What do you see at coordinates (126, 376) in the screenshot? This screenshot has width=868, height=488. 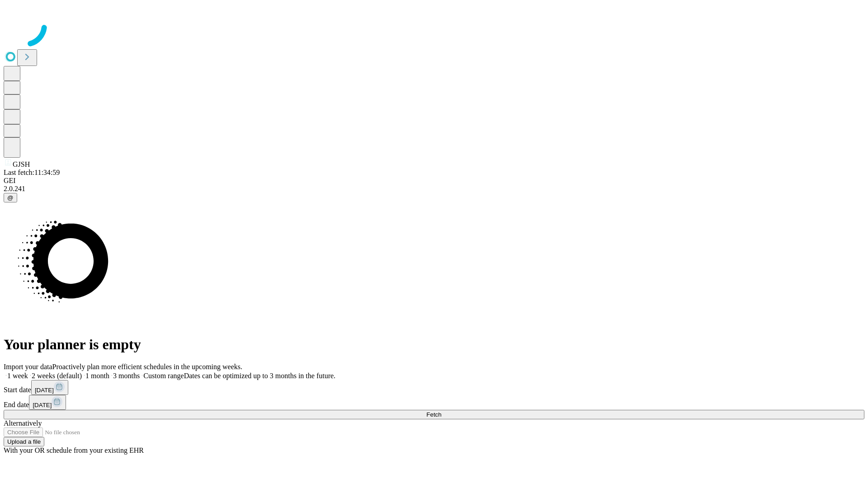 I see `span: 3 months` at bounding box center [126, 376].